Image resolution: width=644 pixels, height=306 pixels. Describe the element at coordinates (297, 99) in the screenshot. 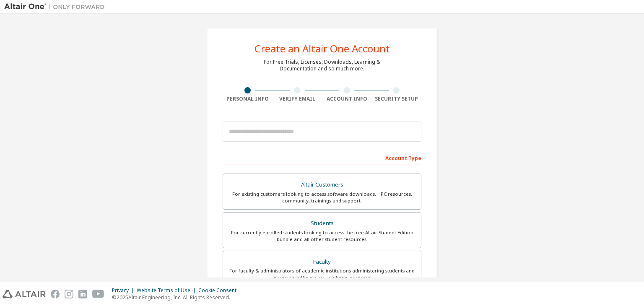

I see `div: Verify Email` at that location.